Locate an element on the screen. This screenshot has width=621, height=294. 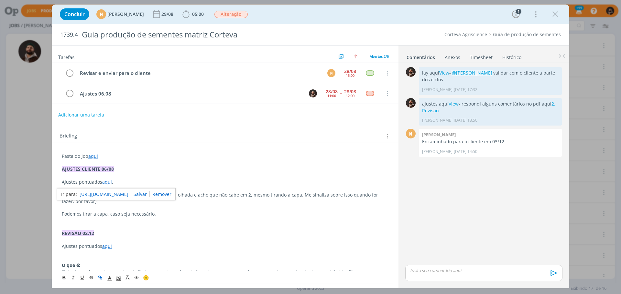
span: Concluir is located at coordinates (74, 14).